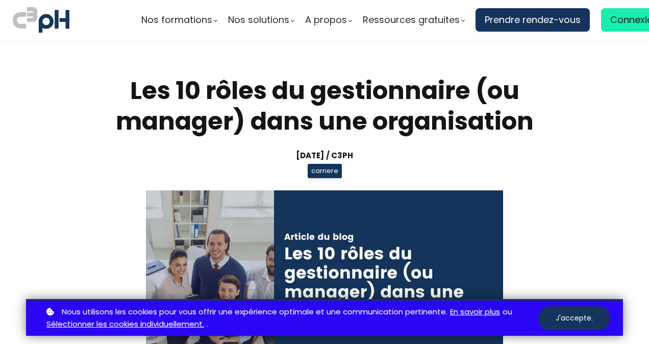 The width and height of the screenshot is (649, 344). What do you see at coordinates (291, 318) in the screenshot?
I see `p: ou .` at bounding box center [291, 318].